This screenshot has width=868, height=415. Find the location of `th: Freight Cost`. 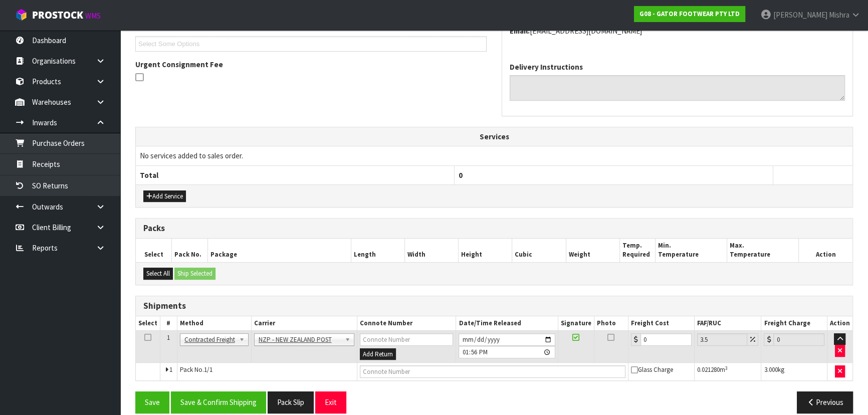

th: Freight Cost is located at coordinates (662, 323).